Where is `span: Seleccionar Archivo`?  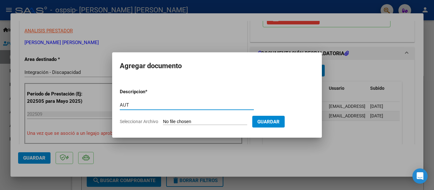 span: Seleccionar Archivo is located at coordinates (139, 122).